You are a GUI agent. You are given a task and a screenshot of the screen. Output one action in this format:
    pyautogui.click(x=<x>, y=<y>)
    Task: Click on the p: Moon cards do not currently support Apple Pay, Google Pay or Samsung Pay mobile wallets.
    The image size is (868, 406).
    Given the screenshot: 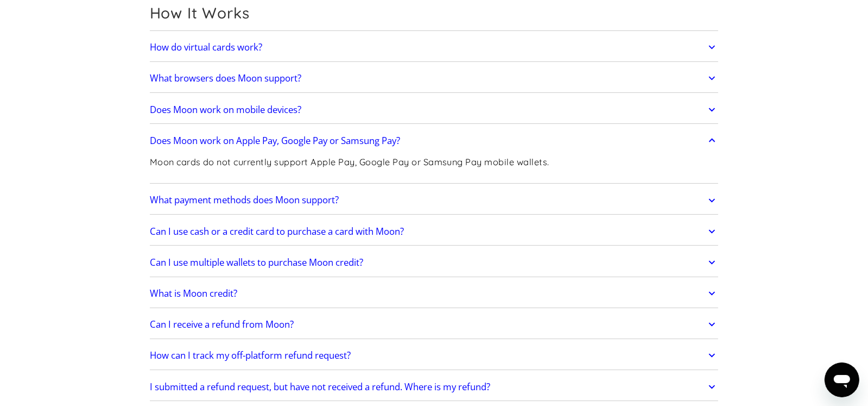 What is the action you would take?
    pyautogui.click(x=350, y=162)
    